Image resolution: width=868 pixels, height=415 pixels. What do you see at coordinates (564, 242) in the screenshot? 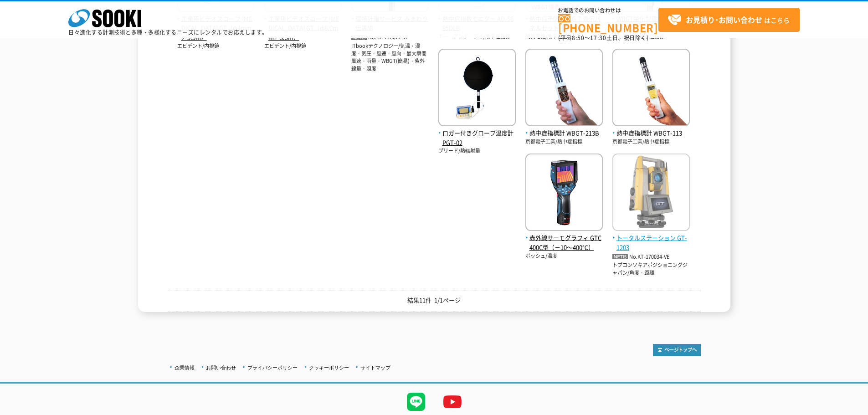
I see `span: 赤外線サーモグラフィ GTC400C型（－10～400℃）` at bounding box center [564, 242].